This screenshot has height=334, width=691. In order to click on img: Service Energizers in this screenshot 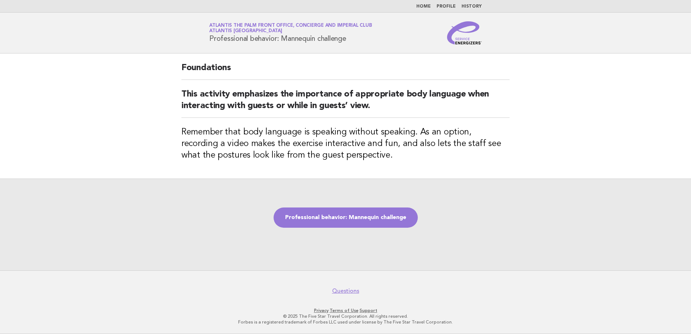, I will do `click(464, 33)`.